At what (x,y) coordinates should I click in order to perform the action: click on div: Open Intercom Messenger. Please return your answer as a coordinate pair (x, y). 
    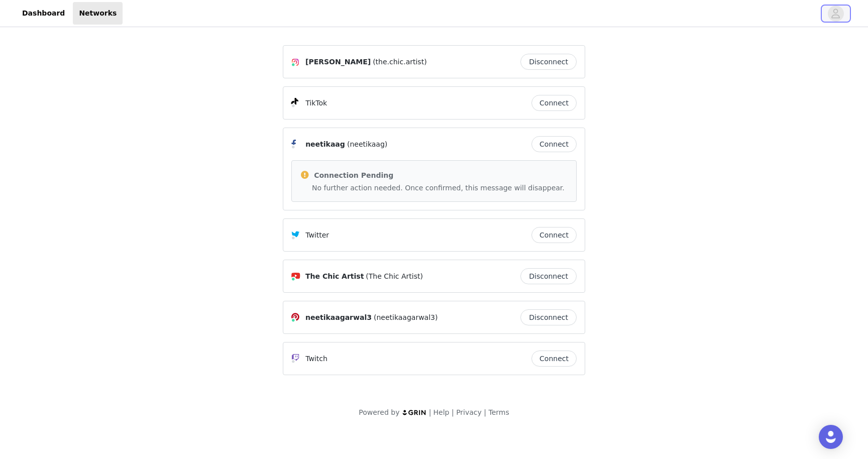
    Looking at the image, I should click on (831, 436).